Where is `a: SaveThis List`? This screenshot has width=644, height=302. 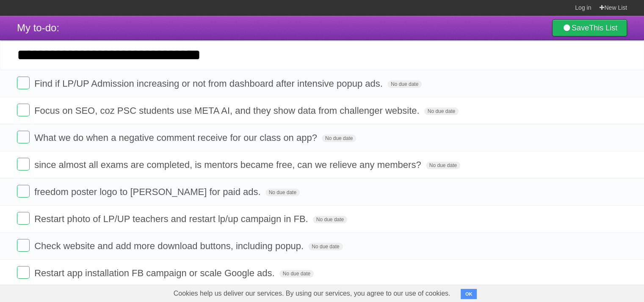 a: SaveThis List is located at coordinates (590, 28).